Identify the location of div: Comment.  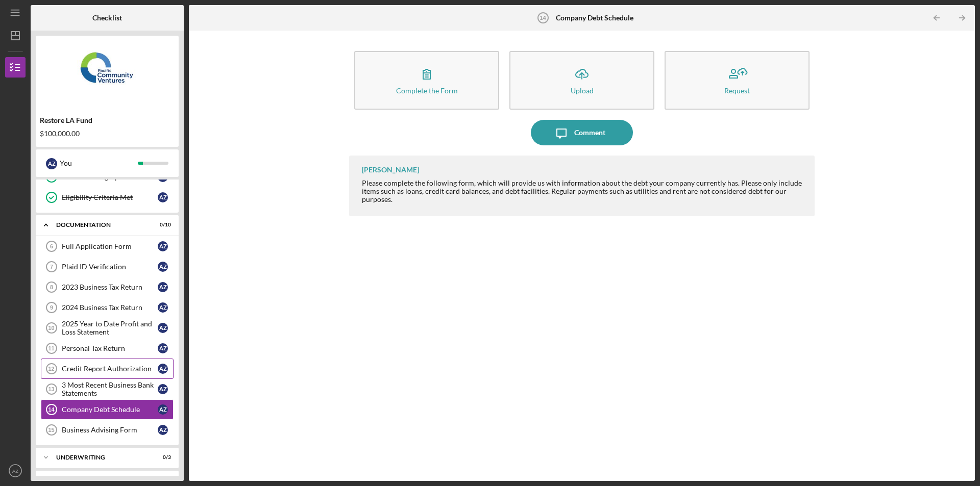
(590, 132).